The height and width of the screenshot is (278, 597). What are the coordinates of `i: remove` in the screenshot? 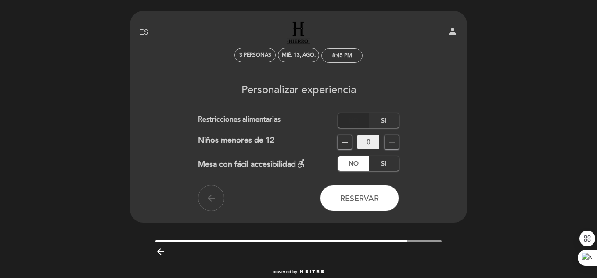 It's located at (345, 142).